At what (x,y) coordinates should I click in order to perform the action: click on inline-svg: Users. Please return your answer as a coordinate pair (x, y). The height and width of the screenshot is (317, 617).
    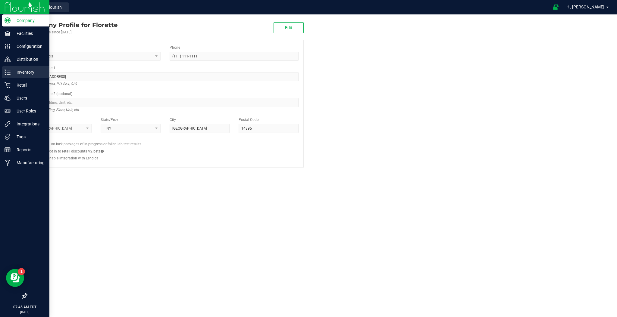
    Looking at the image, I should click on (8, 98).